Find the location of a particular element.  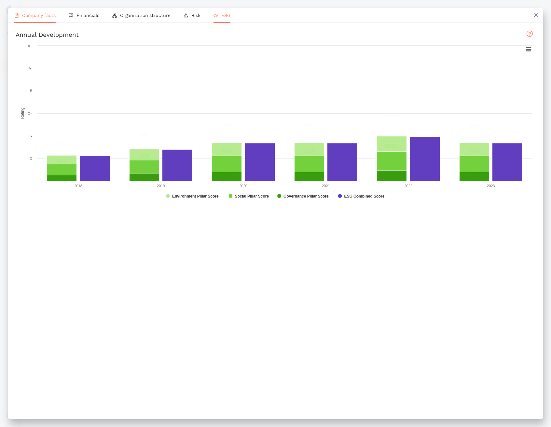

text: 2022 is located at coordinates (409, 186).